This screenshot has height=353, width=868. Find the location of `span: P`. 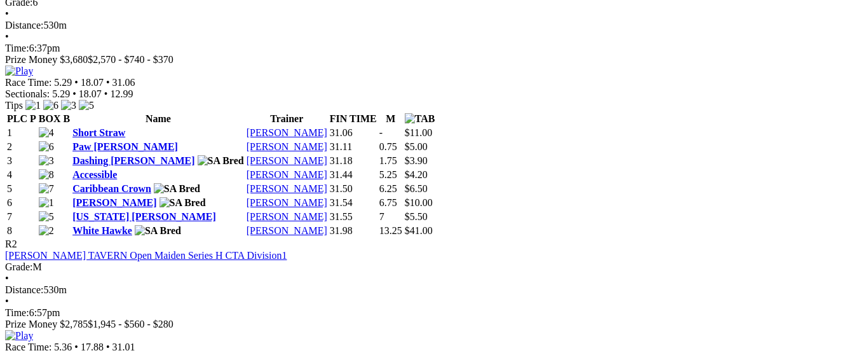

span: P is located at coordinates (33, 118).